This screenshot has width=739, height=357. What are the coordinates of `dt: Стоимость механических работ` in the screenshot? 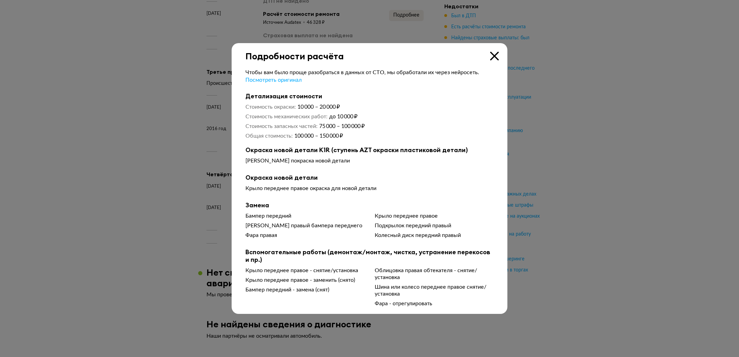 It's located at (287, 117).